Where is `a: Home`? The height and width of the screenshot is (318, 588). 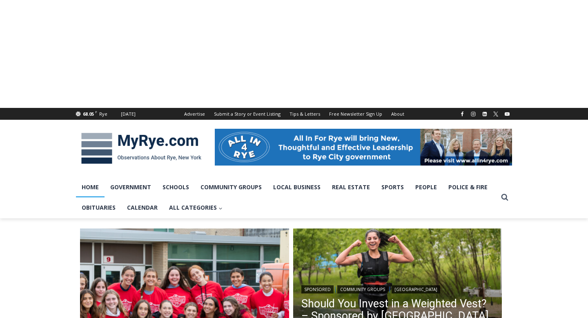
a: Home is located at coordinates (90, 187).